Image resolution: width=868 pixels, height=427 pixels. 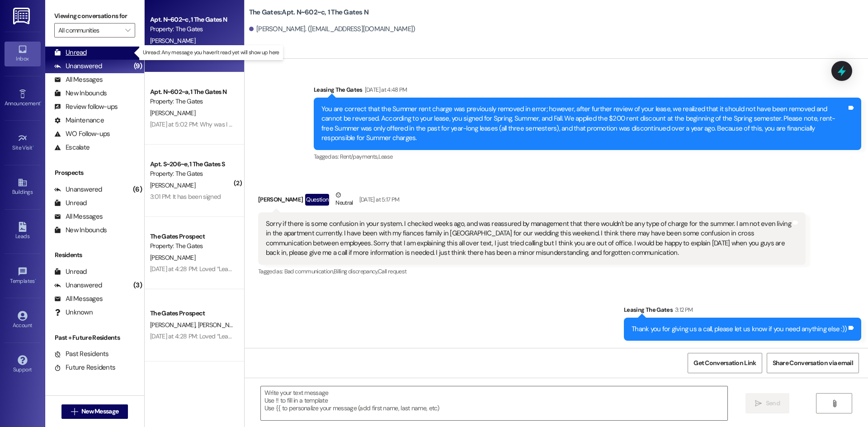 What do you see at coordinates (23, 231) in the screenshot?
I see `a: Leads` at bounding box center [23, 231].